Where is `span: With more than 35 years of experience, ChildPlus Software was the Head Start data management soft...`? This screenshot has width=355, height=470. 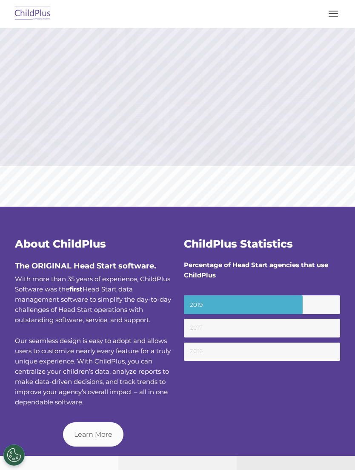 span: With more than 35 years of experience, ChildPlus Software was the Head Start data management soft... is located at coordinates (93, 299).